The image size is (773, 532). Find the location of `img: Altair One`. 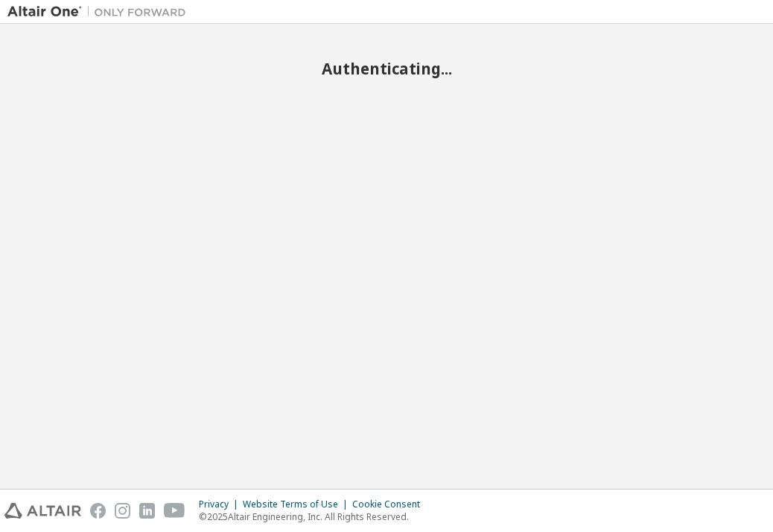

img: Altair One is located at coordinates (100, 12).